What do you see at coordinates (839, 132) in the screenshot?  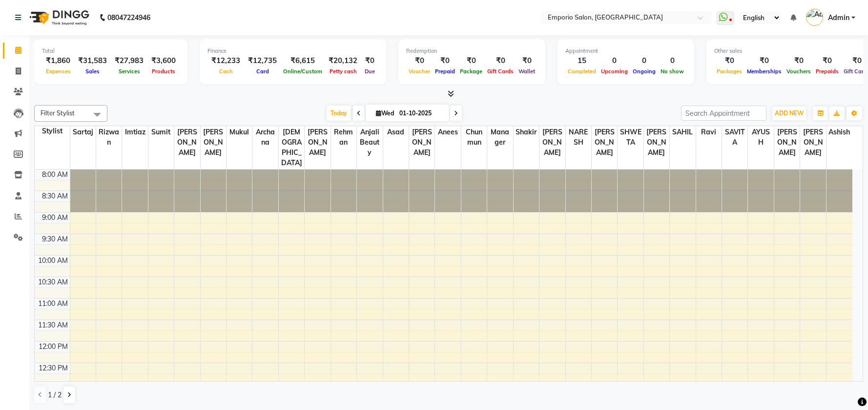 I see `span: ashish` at bounding box center [839, 132].